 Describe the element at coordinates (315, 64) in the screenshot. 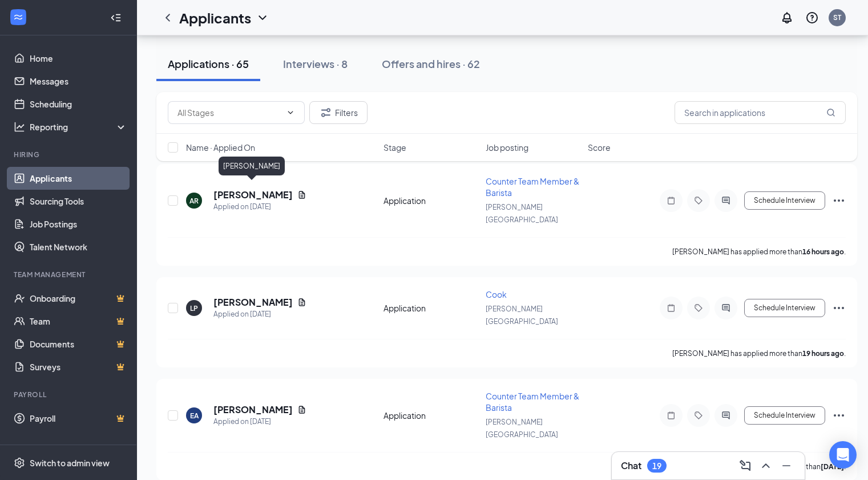

I see `div: Interviews · 8` at that location.